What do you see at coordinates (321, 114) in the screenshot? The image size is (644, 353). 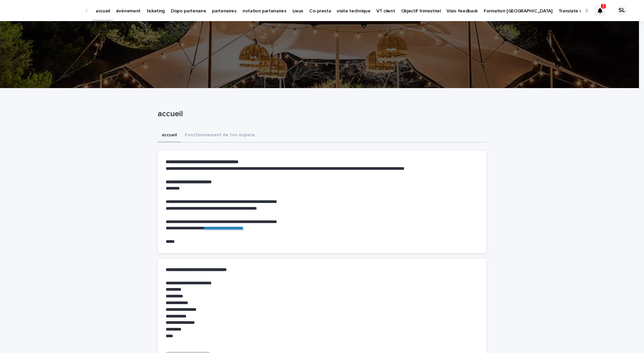 I see `p: accueil` at bounding box center [321, 114].